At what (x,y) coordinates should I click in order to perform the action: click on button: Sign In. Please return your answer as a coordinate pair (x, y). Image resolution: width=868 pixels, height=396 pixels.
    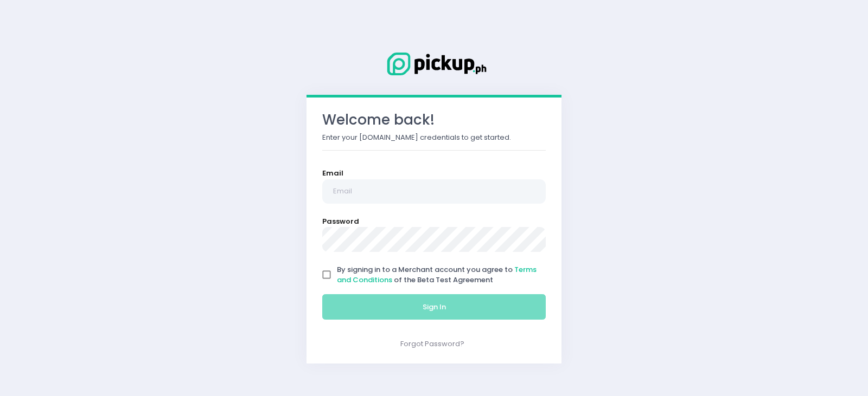
    Looking at the image, I should click on (434, 307).